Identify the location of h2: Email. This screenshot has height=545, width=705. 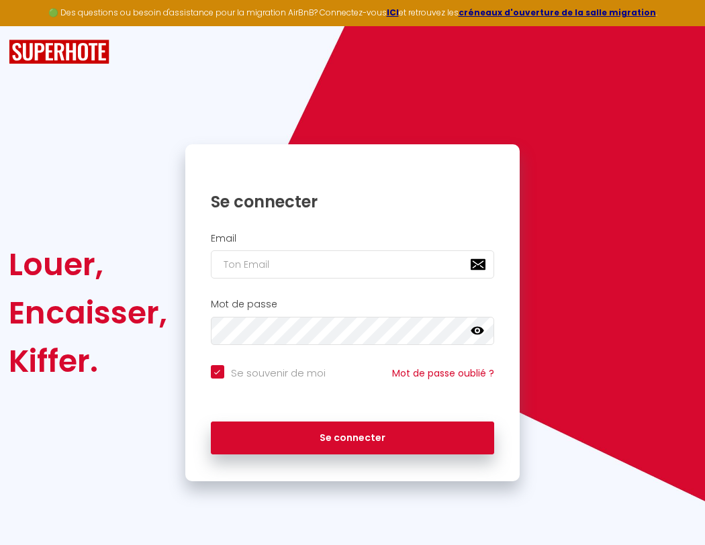
(352, 238).